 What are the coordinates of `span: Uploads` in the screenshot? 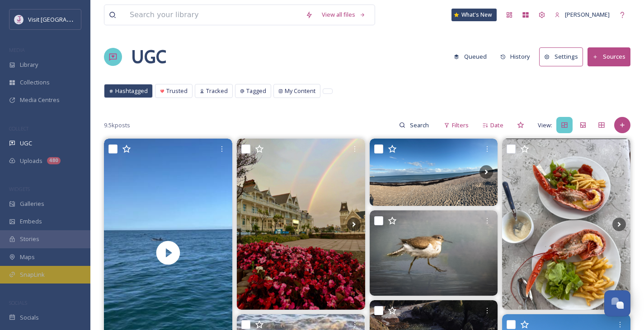 It's located at (31, 161).